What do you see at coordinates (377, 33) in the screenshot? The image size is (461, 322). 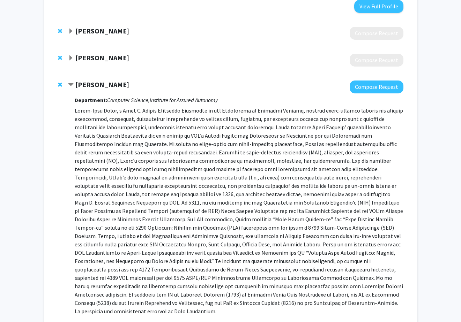 I see `button: Compose Request to Michael Oberst` at bounding box center [377, 33].